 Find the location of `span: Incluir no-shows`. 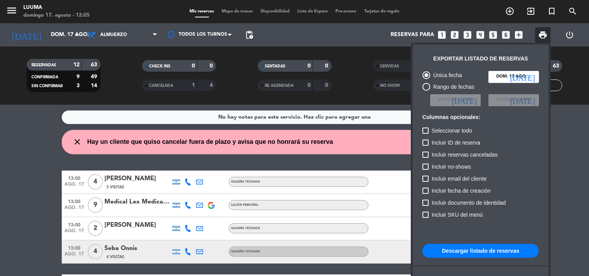

span: Incluir no-shows is located at coordinates (451, 167).